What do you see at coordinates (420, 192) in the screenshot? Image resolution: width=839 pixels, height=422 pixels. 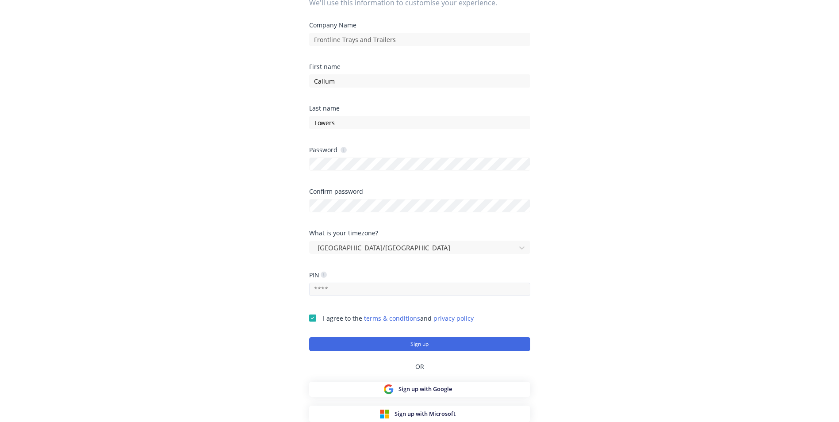 I see `div: Confirm password` at bounding box center [420, 192].